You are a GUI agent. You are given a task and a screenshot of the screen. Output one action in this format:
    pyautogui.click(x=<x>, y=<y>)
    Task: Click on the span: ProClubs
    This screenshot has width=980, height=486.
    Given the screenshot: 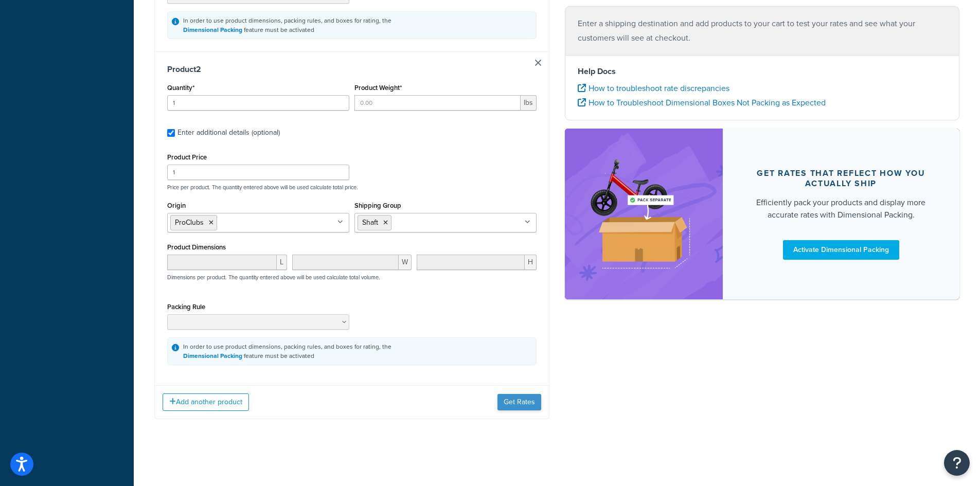 What is the action you would take?
    pyautogui.click(x=190, y=222)
    